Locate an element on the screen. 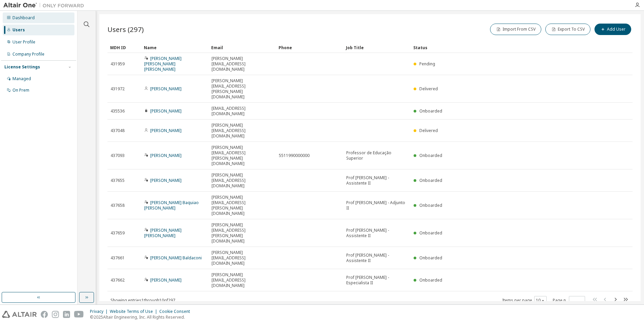  img: altair_logo.svg is located at coordinates (19, 314).